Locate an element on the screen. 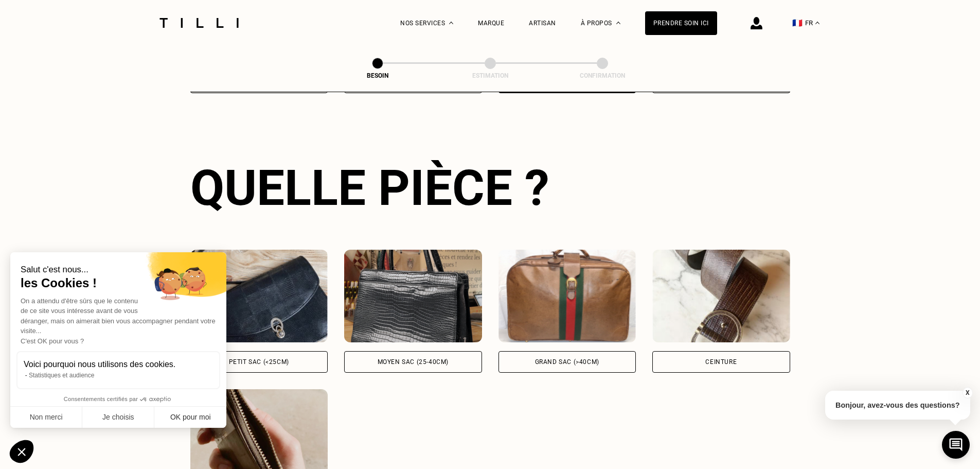  div: Prendre soin ici is located at coordinates (682, 23).